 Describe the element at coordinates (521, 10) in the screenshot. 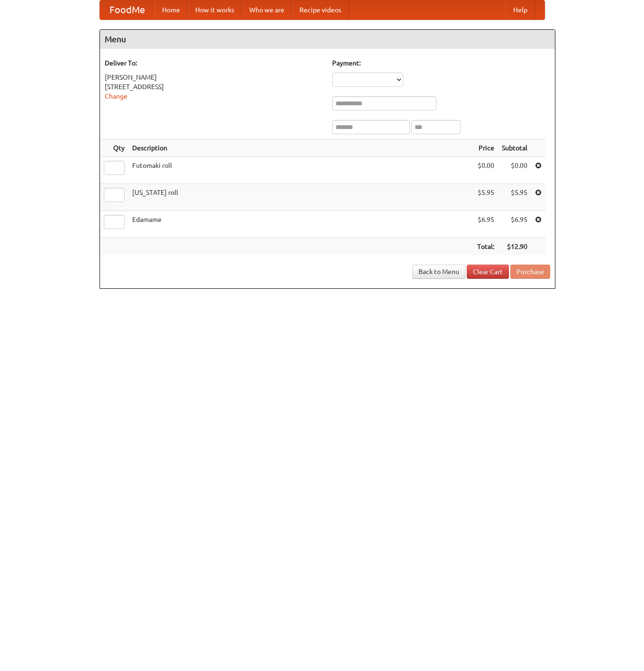

I see `a: Help` at that location.